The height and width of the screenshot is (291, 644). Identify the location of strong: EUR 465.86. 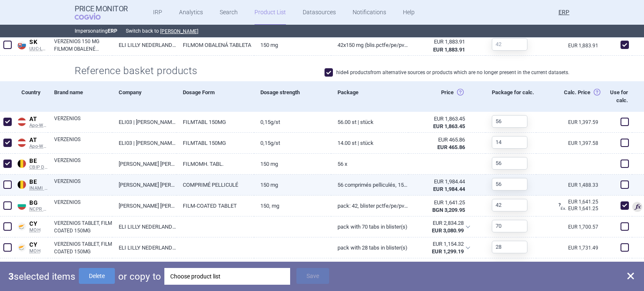
(451, 147).